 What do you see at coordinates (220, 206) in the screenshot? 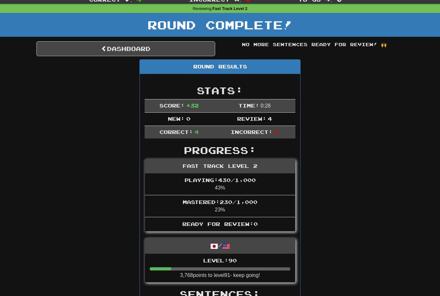
I see `li: 23%` at bounding box center [220, 206].